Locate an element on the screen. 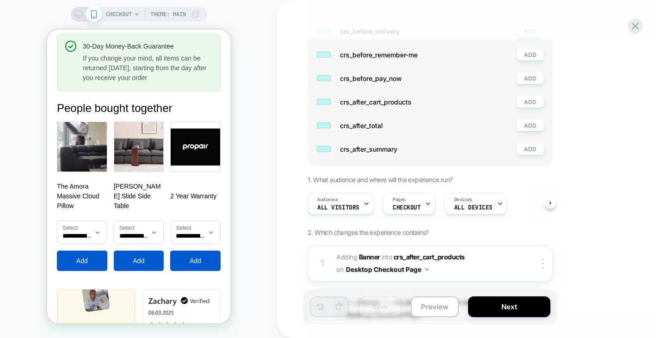 The width and height of the screenshot is (666, 338). span: Adding is located at coordinates (358, 257).